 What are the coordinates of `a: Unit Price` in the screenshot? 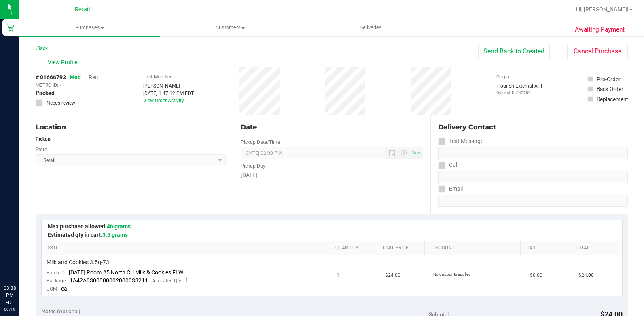 It's located at (402, 248).